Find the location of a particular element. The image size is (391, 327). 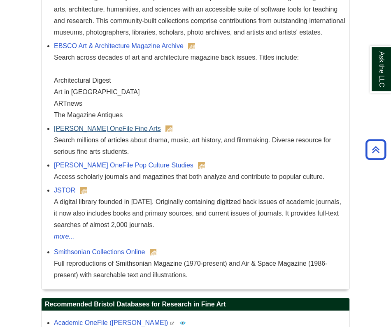

h2: Recommended Bristol Databases for Research in Fine Art is located at coordinates (196, 305).